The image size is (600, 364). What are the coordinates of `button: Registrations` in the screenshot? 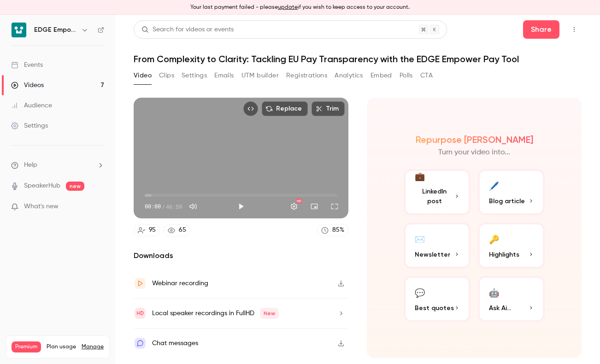 It's located at (307, 75).